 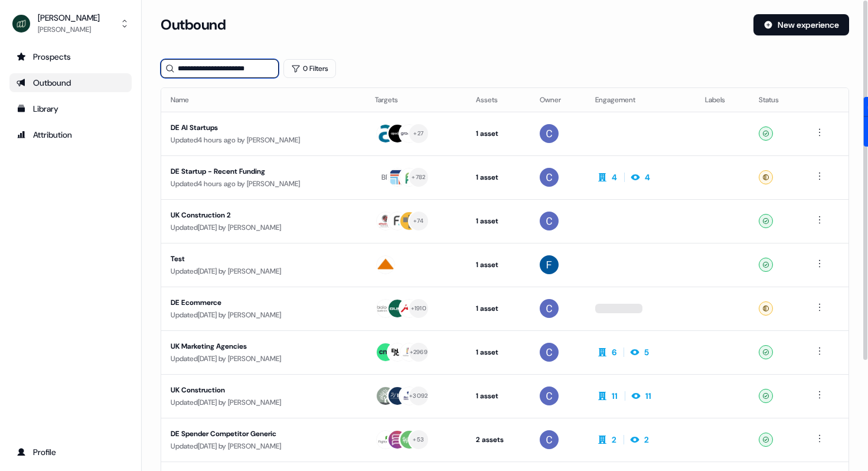 I want to click on div: UK Marketing Agencies, so click(x=263, y=346).